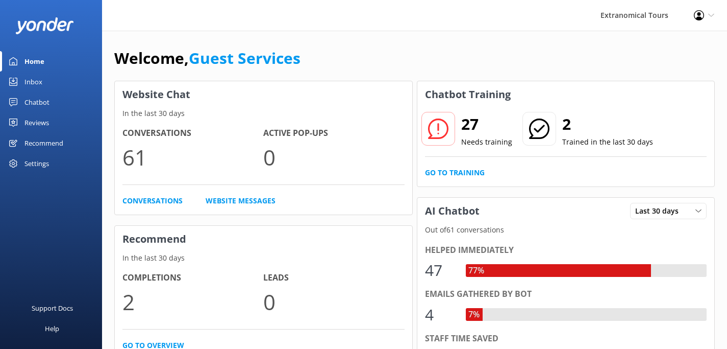 The image size is (727, 349). What do you see at coordinates (263, 239) in the screenshot?
I see `h3: Recommend` at bounding box center [263, 239].